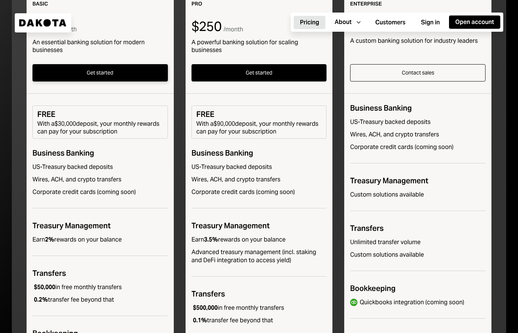 Image resolution: width=518 pixels, height=333 pixels. I want to click on div: Pro, so click(259, 4).